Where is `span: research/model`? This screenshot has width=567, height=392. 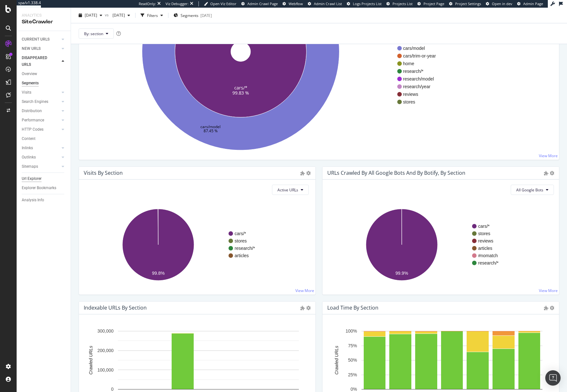 span: research/model is located at coordinates (419, 79).